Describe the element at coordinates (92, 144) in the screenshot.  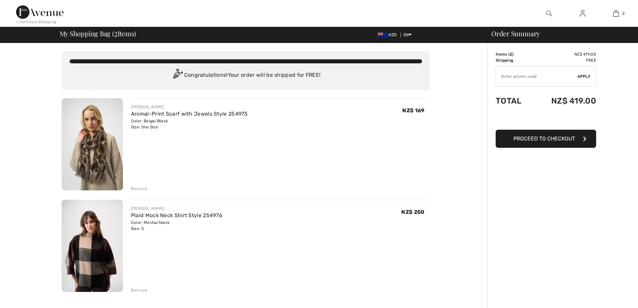
I see `img: Animal-Print Scarf with Jewels Style 254973` at that location.